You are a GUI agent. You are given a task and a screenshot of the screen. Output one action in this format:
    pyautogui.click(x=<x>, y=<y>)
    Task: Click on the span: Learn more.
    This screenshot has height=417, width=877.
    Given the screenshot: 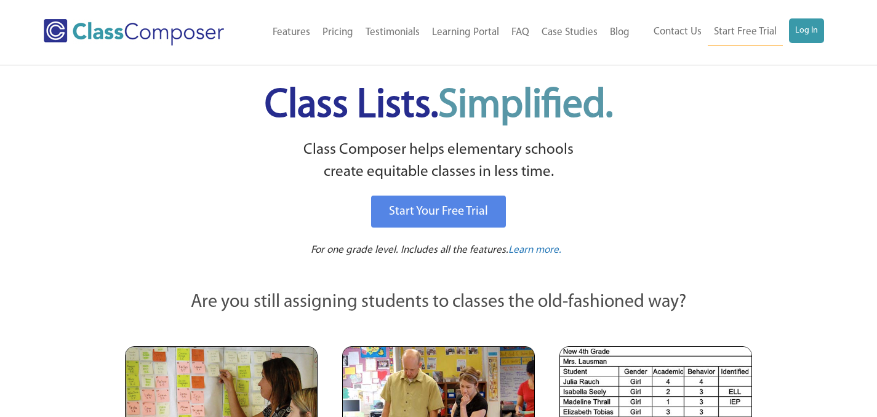 What is the action you would take?
    pyautogui.click(x=535, y=250)
    